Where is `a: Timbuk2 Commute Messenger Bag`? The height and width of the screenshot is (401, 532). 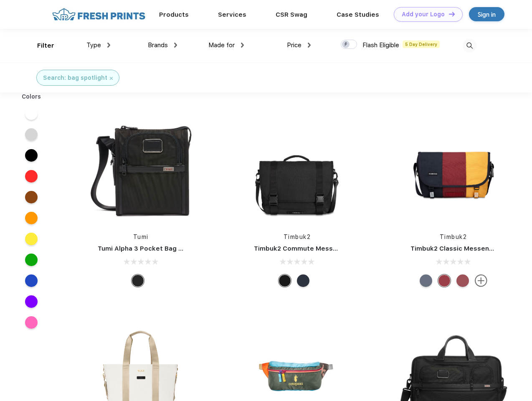 a: Timbuk2 Commute Messenger Bag is located at coordinates (310, 248).